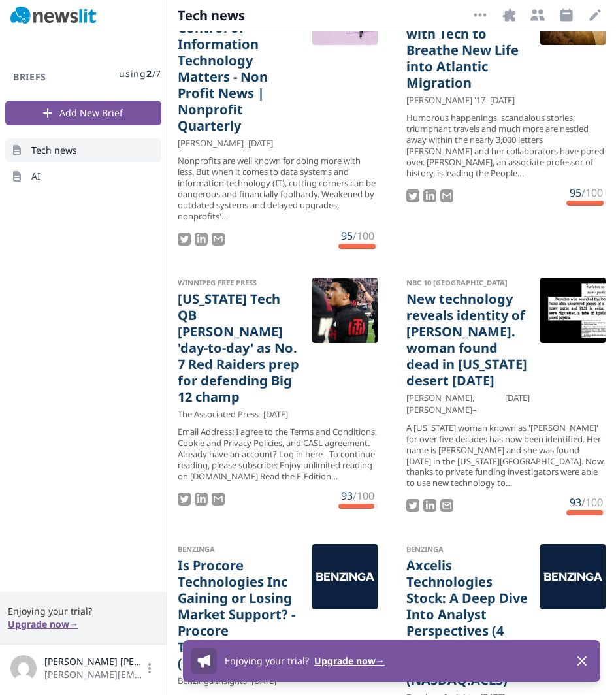  I want to click on button: Add New Brief, so click(83, 113).